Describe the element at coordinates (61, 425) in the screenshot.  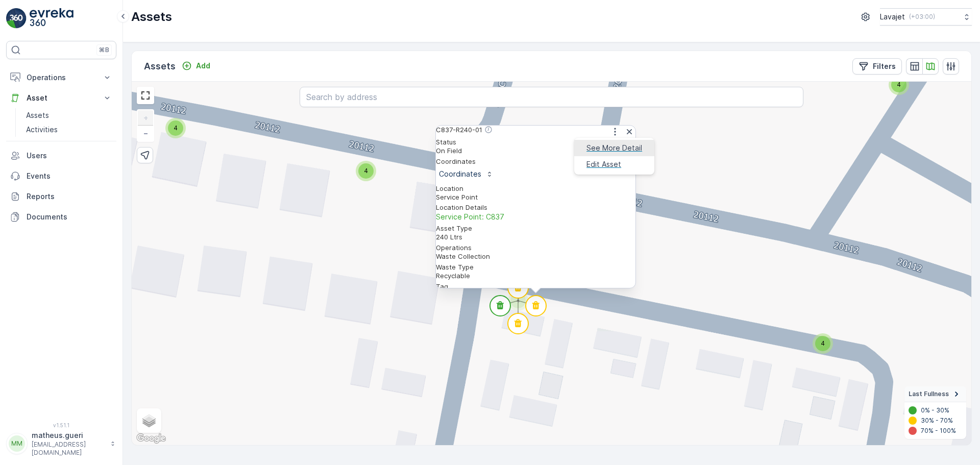
I see `span: v 1.51.1` at that location.